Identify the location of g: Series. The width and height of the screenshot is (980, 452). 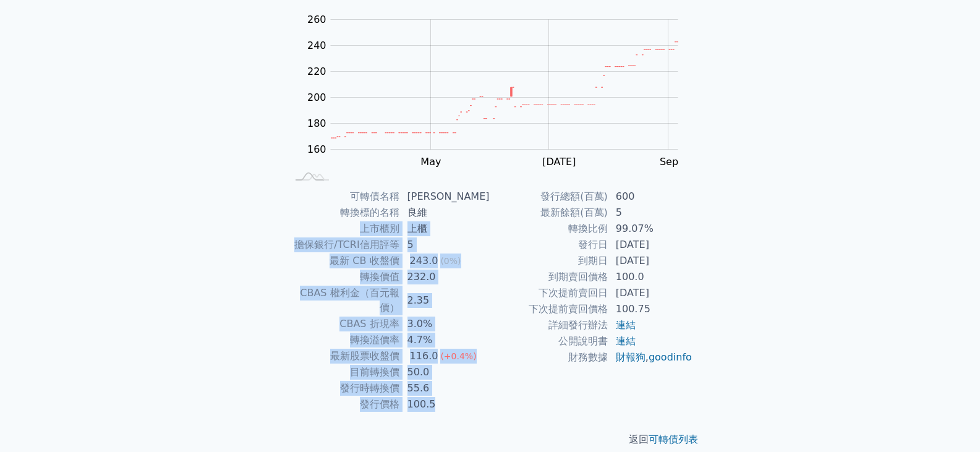
(504, 89).